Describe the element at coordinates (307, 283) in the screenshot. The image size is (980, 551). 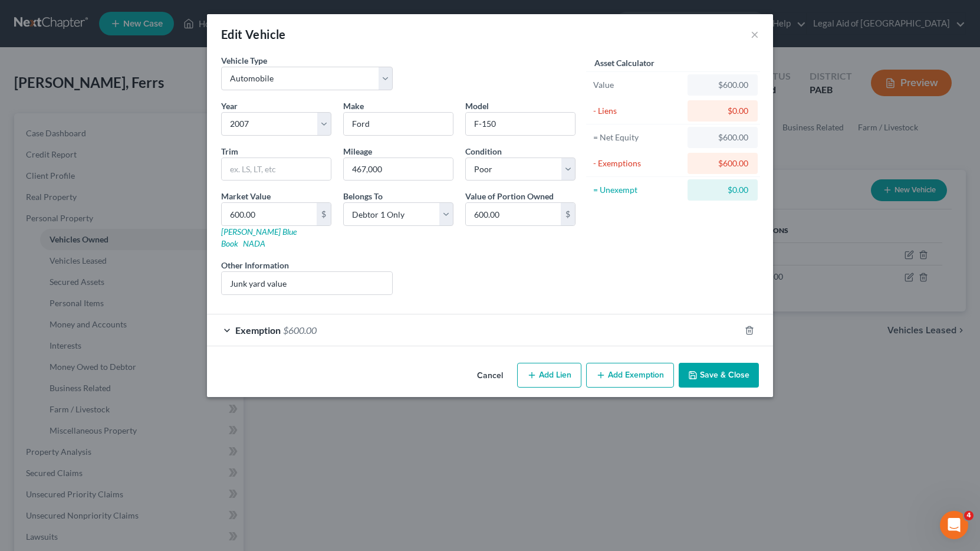
I see `input: (optional)` at that location.